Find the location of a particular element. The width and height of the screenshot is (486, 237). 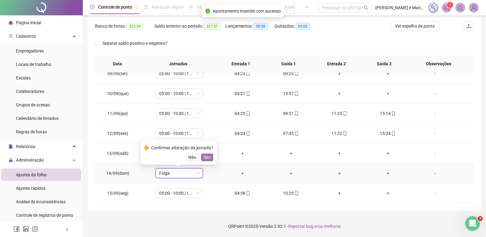

div: 15:14 is located at coordinates (388, 113).